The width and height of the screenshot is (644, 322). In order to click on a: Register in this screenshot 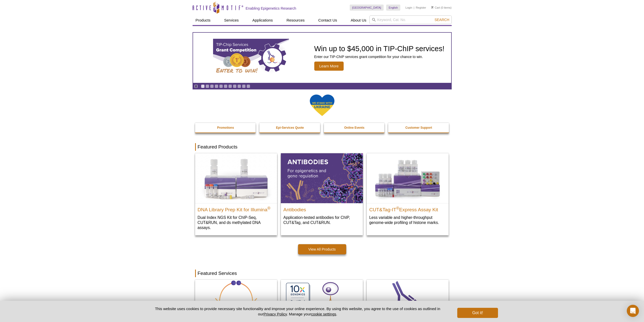, I will do `click(421, 8)`.